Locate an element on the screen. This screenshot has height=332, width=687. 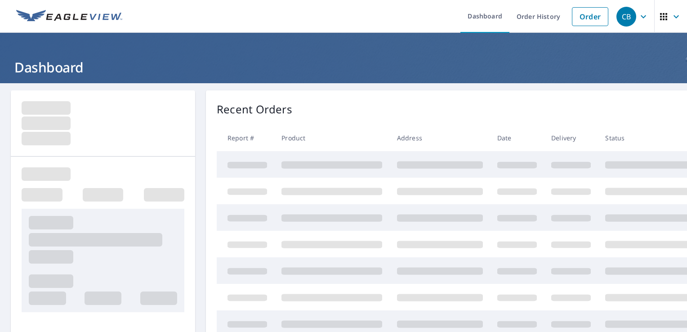
img: EV Logo is located at coordinates (69, 17).